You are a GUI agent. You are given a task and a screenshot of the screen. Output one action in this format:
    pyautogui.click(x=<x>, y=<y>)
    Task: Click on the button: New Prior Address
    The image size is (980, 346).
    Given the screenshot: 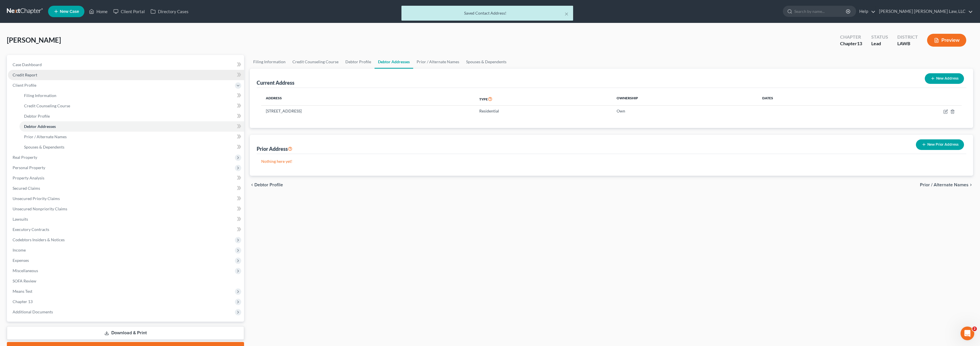 What is the action you would take?
    pyautogui.click(x=940, y=144)
    